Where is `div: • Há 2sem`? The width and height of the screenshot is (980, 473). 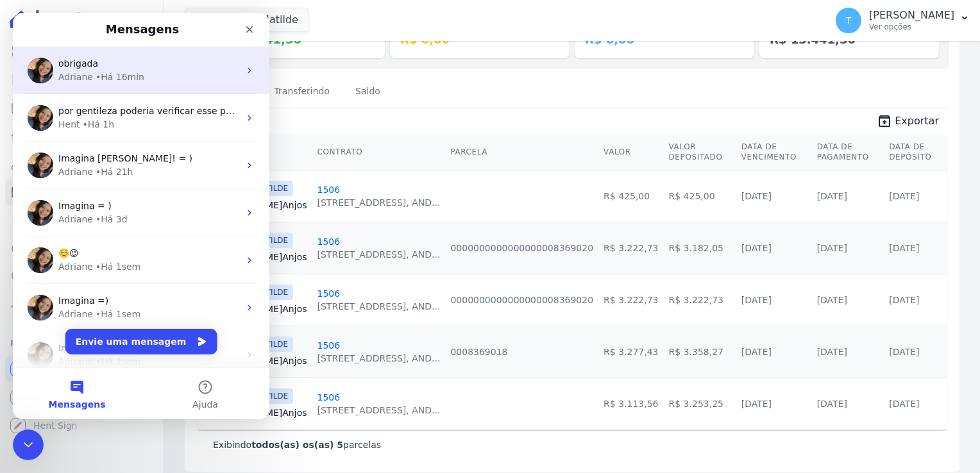
div: • Há 2sem is located at coordinates (105, 349).